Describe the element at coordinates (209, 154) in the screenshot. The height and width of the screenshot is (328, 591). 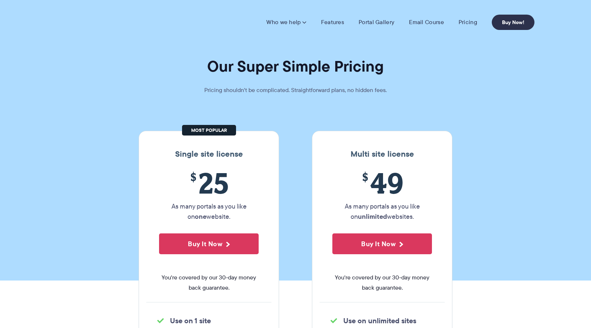
I see `h3: Single site license` at that location.